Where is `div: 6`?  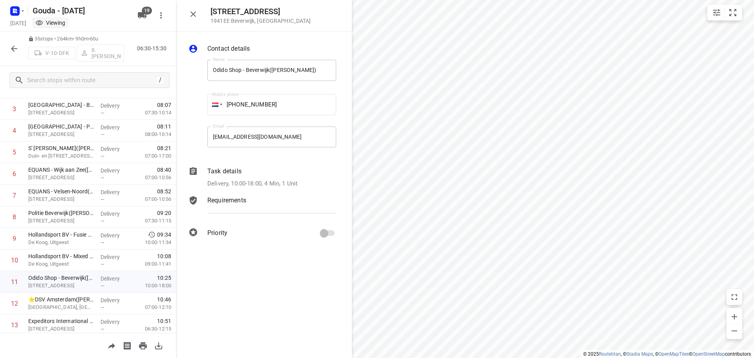 div: 6 is located at coordinates (14, 174).